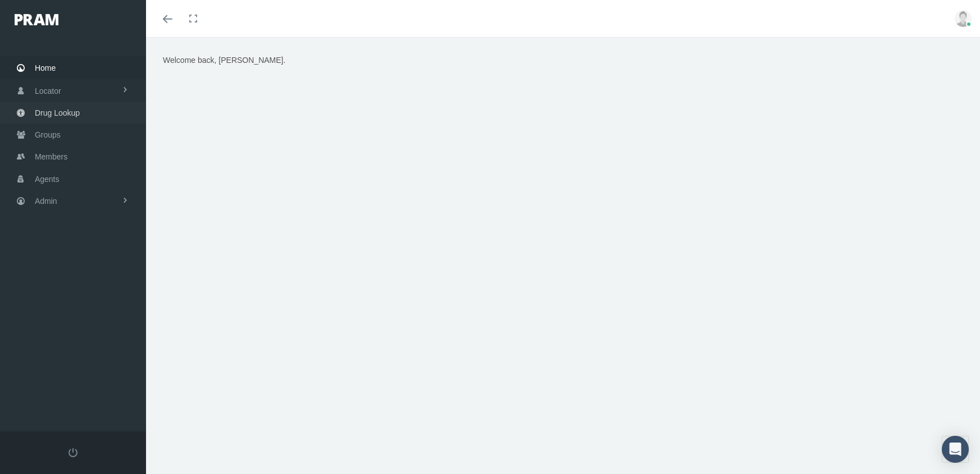  I want to click on span: Home, so click(45, 68).